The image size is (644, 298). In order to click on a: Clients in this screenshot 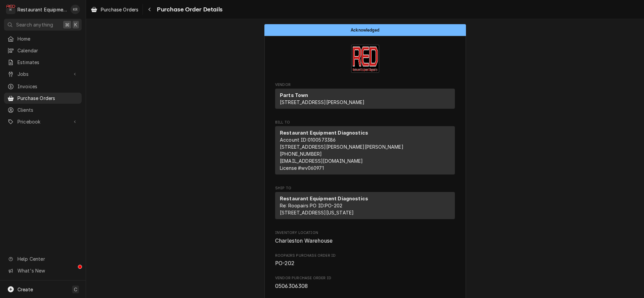, I will do `click(43, 110)`.